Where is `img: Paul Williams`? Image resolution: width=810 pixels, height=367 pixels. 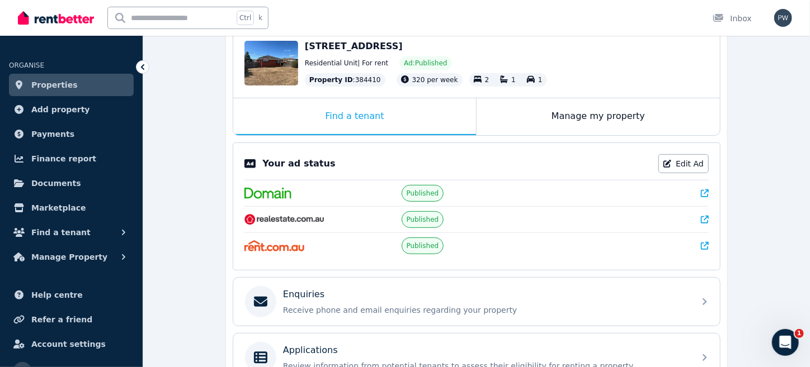 img: Paul Williams is located at coordinates (783, 18).